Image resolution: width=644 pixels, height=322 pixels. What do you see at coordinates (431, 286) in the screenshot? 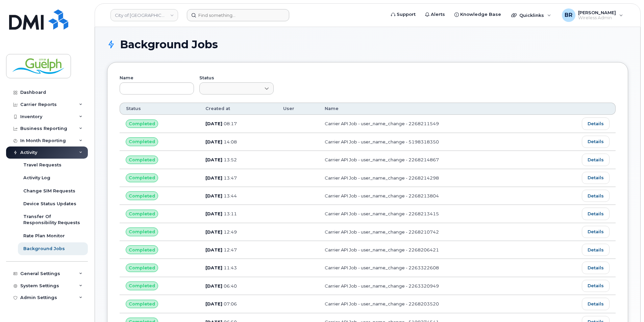
I see `td: Carrier API Job - user_name_change - 2263320949` at bounding box center [431, 286].